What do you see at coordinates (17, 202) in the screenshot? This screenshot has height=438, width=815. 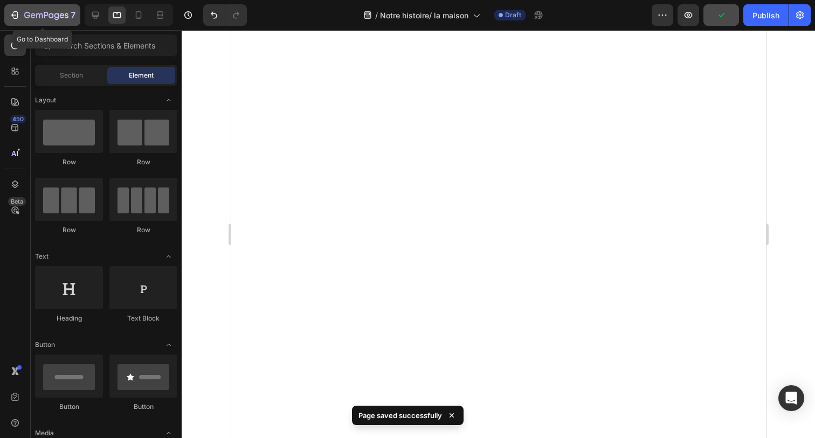 I see `div: Beta` at bounding box center [17, 202].